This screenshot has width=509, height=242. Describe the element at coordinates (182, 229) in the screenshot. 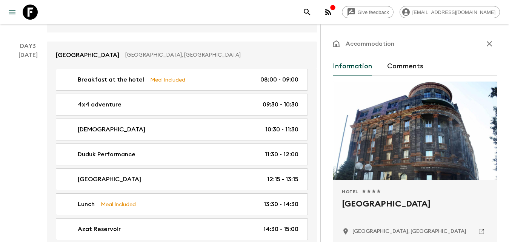

I see `a: Azat Reservoir14:30 - 15:00` at that location.